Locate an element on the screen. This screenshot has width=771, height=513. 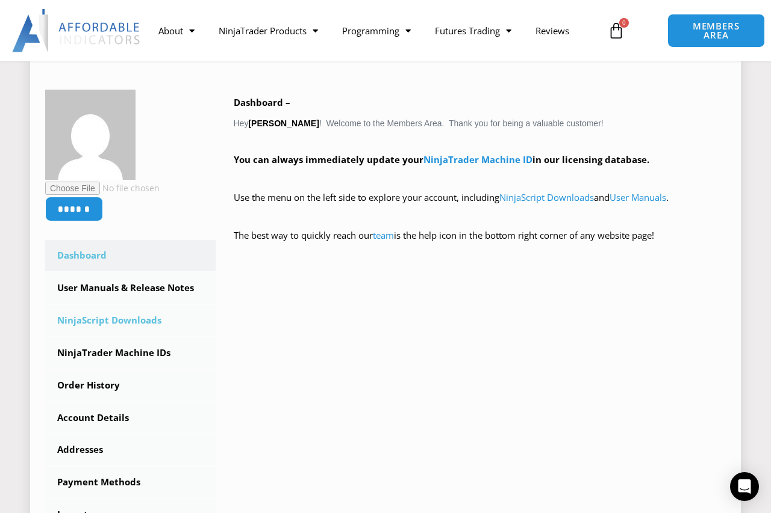
a: Addresses is located at coordinates (130, 450).